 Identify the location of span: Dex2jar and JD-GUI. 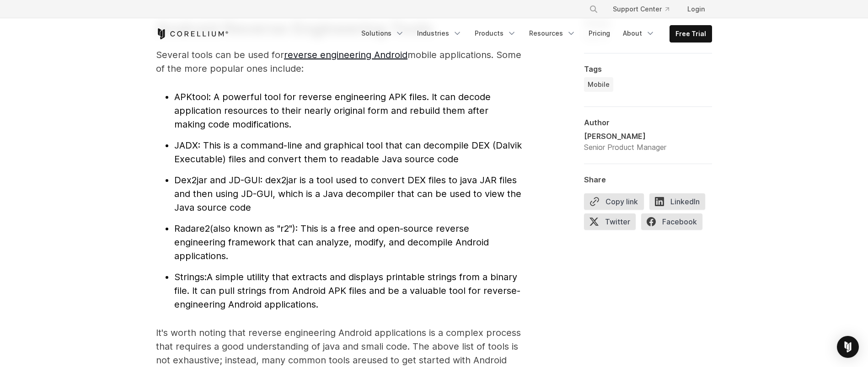
(217, 180).